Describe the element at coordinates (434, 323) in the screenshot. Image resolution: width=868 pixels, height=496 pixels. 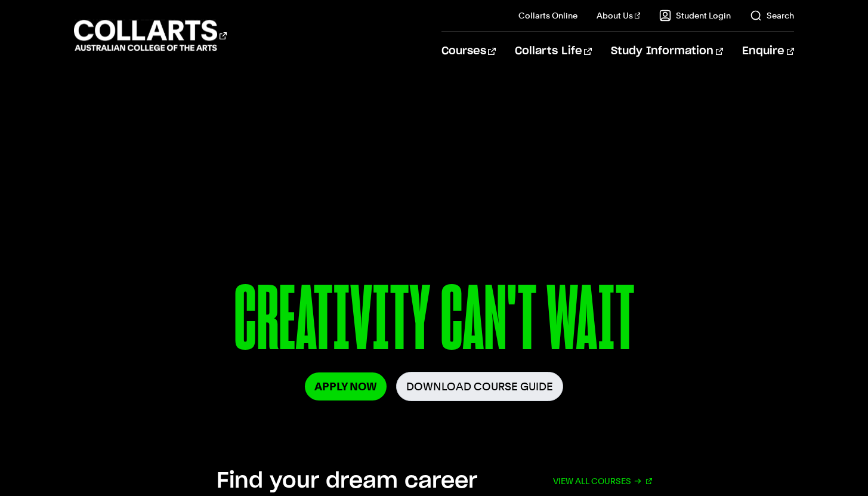
I see `p: CREATIVITY CAN'T WAIT` at that location.